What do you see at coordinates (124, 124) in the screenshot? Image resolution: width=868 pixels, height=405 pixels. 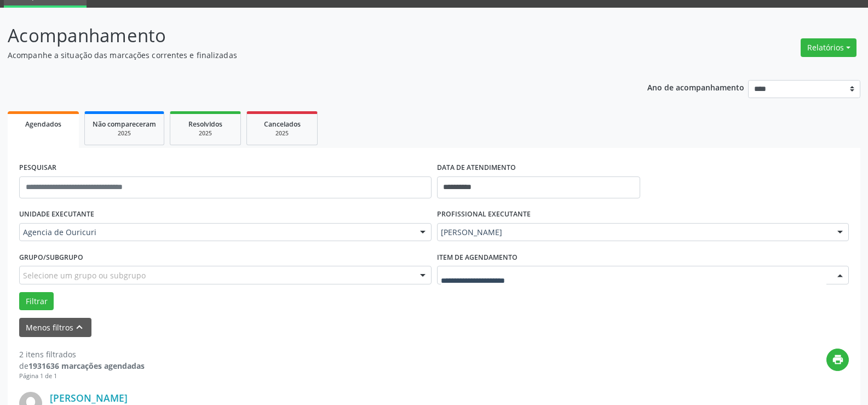 I see `span: Não compareceram` at bounding box center [124, 124].